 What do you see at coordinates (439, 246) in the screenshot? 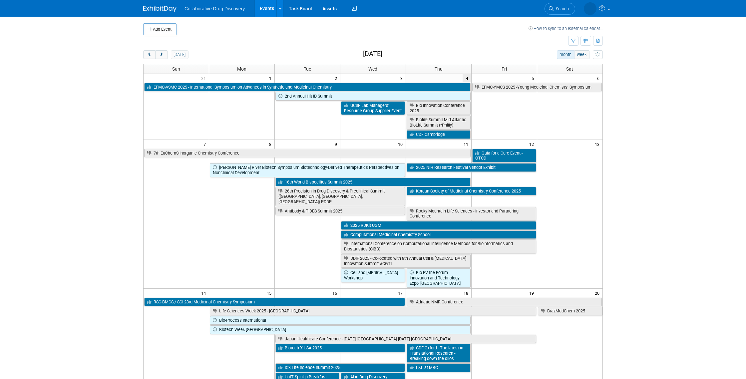
I see `a: International Conference on Computational Intelligence Methods for Bioinformatics and Biostatisti...` at bounding box center [439, 246].